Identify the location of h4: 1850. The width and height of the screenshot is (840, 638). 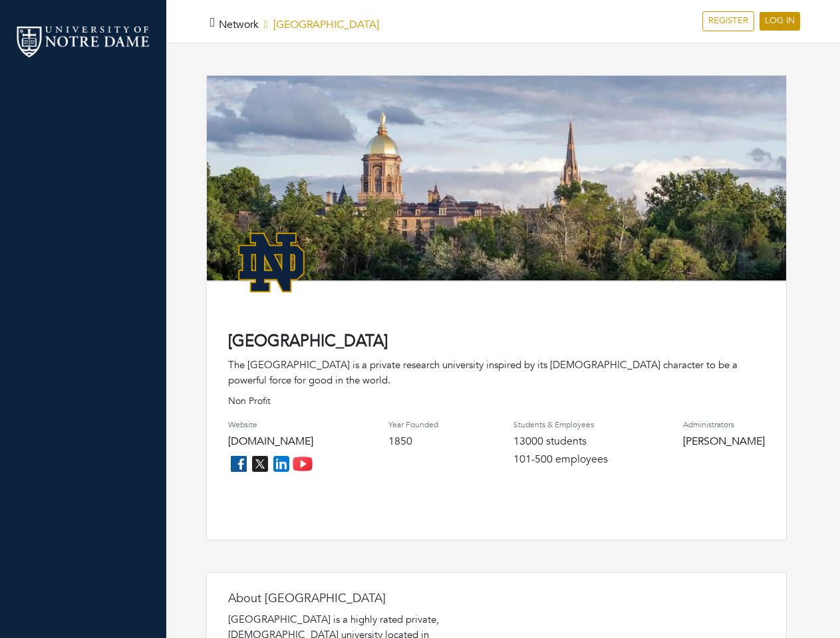
(413, 442).